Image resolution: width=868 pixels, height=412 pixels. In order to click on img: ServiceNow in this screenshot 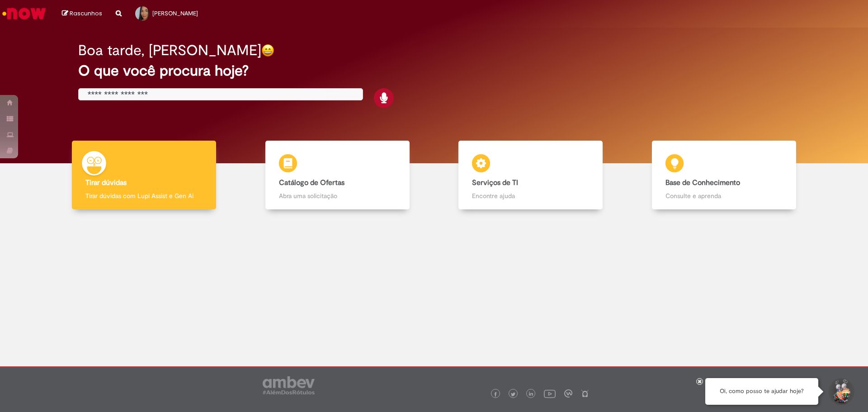, I will do `click(24, 14)`.